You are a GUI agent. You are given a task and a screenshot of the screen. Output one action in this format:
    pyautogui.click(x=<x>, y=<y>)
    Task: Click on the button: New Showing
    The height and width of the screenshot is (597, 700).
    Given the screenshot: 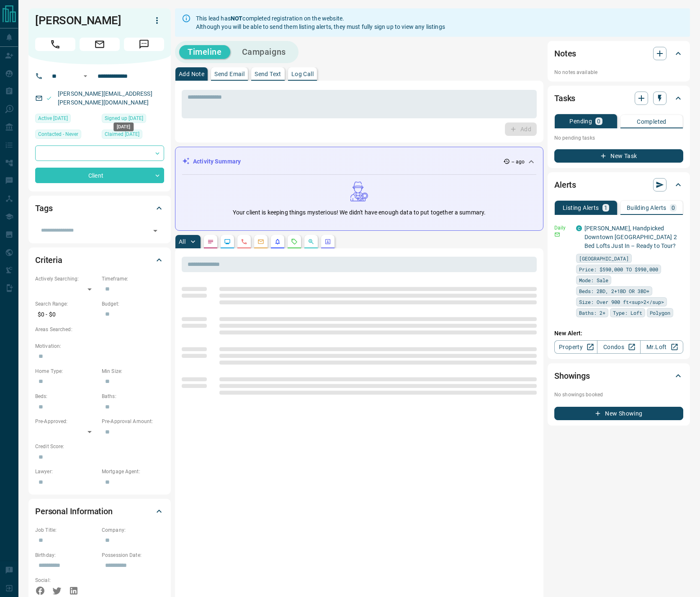 What is the action you would take?
    pyautogui.click(x=619, y=414)
    